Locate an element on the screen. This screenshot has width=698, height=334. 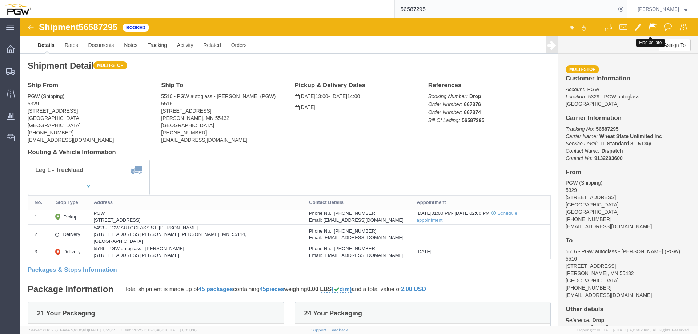
input: Search for shipment number, reference number is located at coordinates (505, 9).